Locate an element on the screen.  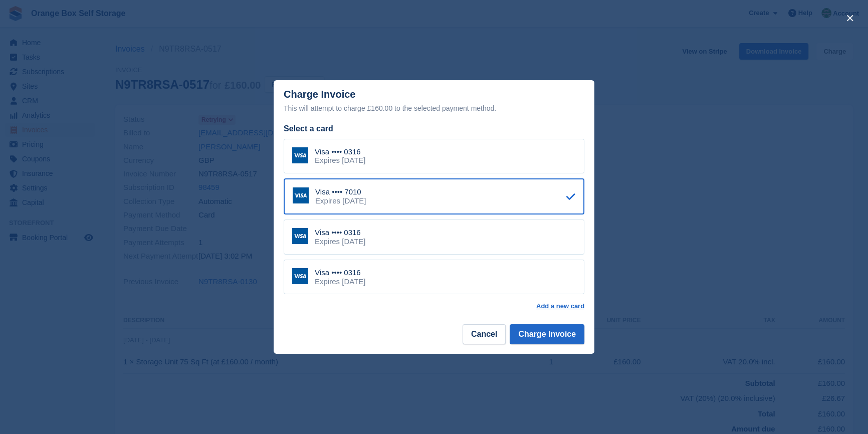
button: Cancel is located at coordinates (484, 334).